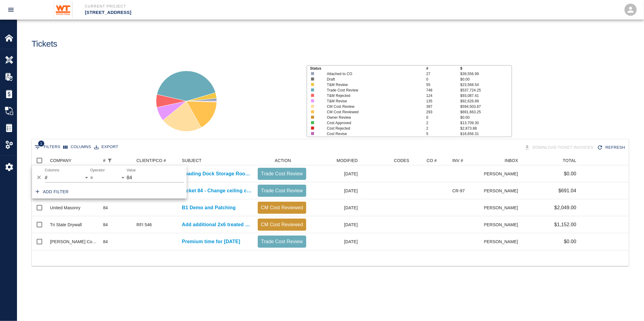 Image resolution: width=644 pixels, height=321 pixels. I want to click on p: 293, so click(443, 112).